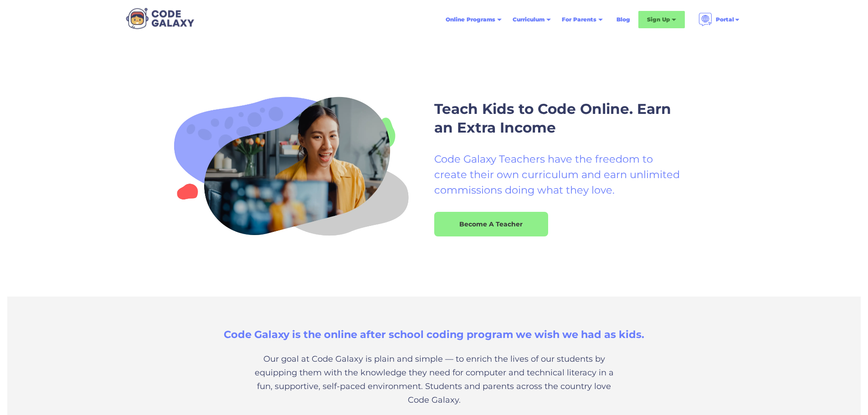  Describe the element at coordinates (559, 174) in the screenshot. I see `h2: Code Galaxy Teachers have the freedom to create their own curriculum and earn unlimited commissio...` at that location.